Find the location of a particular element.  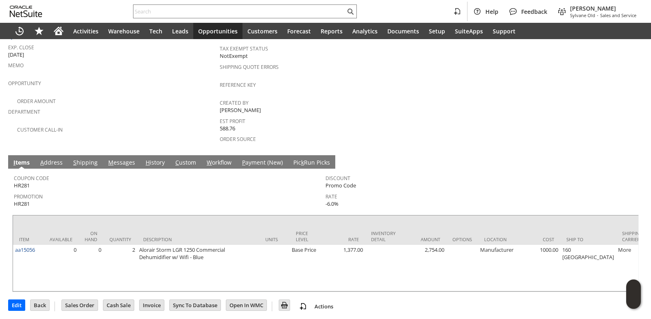

td: More is located at coordinates (632, 268).